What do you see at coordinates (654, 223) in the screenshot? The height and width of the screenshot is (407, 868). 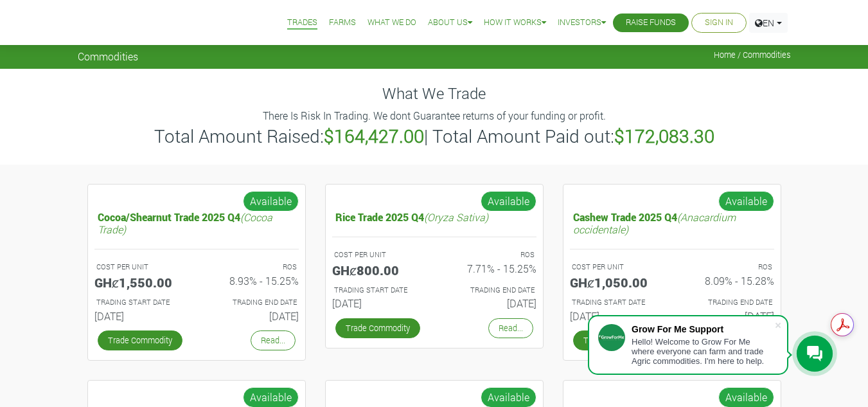 I see `i: (Anacardium occidentale)` at bounding box center [654, 223].